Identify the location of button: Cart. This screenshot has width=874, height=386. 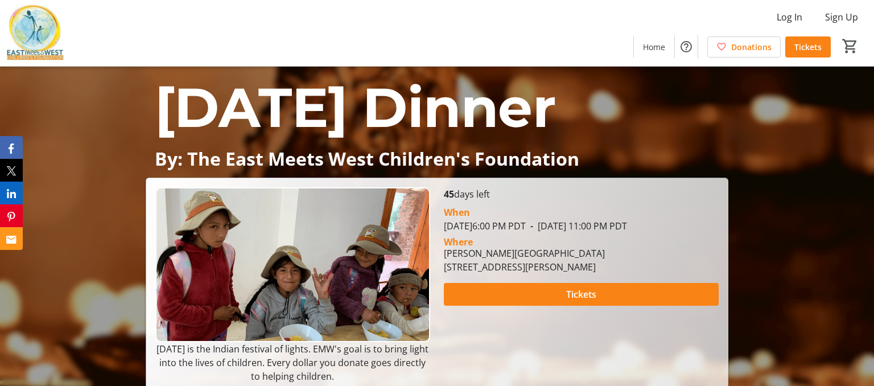
(851, 46).